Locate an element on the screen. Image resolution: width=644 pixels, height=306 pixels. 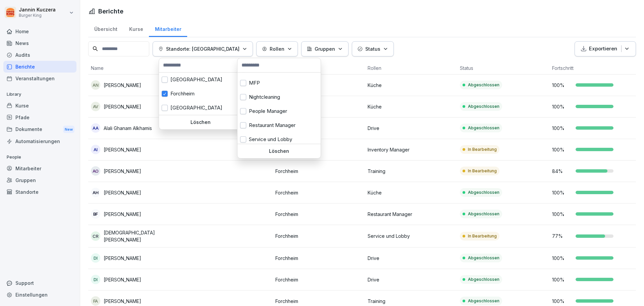
p: Exportieren is located at coordinates (603, 49).